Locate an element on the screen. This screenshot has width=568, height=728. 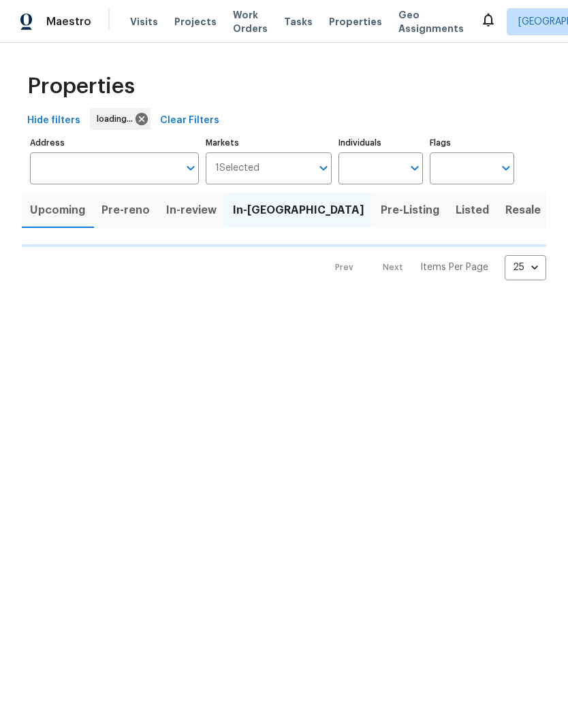
span: Projects is located at coordinates (196, 22).